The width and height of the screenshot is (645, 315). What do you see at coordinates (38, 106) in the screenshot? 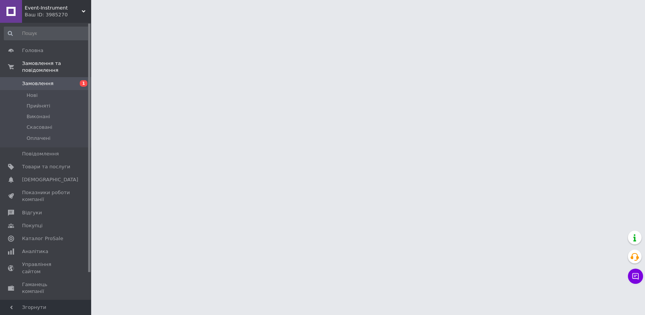
I see `span: Прийняті` at bounding box center [38, 106].